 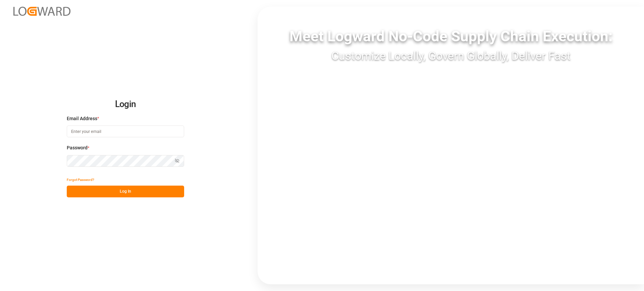 I want to click on div: Meet Logward No-Code Supply Chain Execution:, so click(x=451, y=36).